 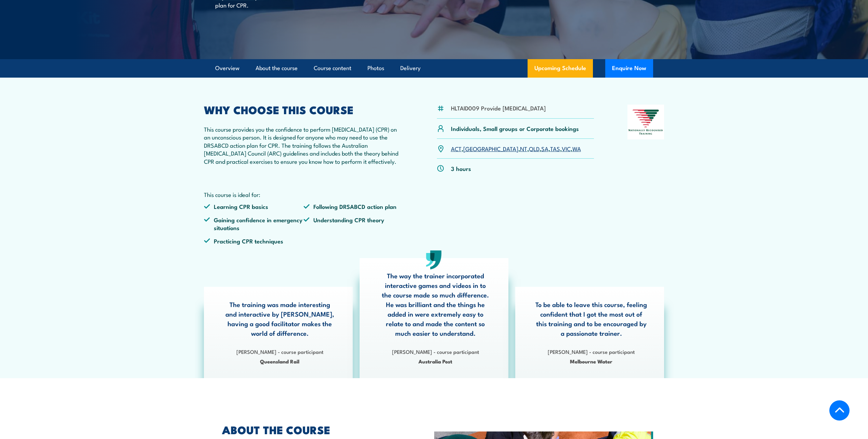 I want to click on a: Overview, so click(x=227, y=68).